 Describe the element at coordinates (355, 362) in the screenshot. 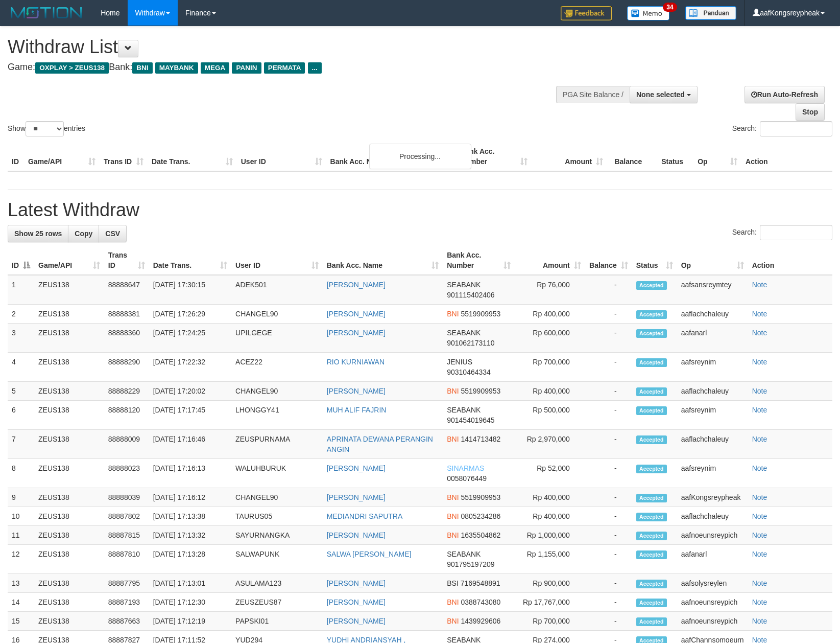

I see `a: RIO KURNIAWAN` at that location.